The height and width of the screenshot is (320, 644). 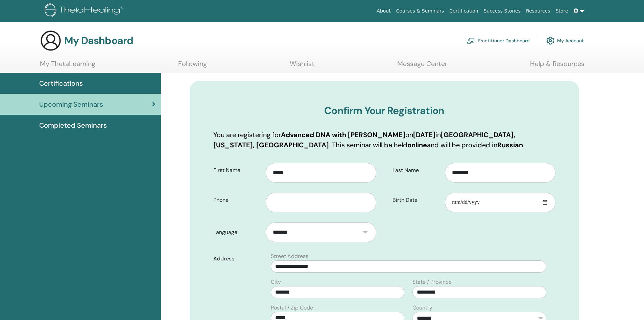 What do you see at coordinates (383, 11) in the screenshot?
I see `a: About` at bounding box center [383, 11].